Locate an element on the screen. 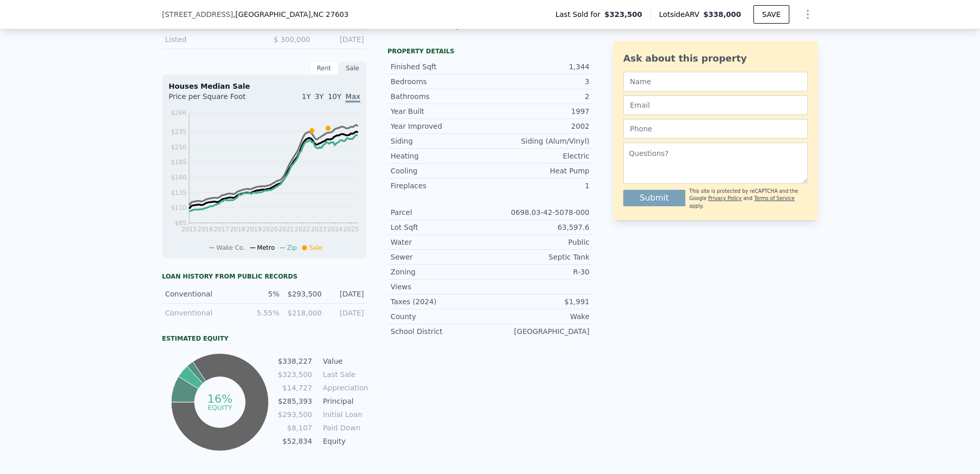 The width and height of the screenshot is (980, 474). div: R-30 is located at coordinates (540, 272).